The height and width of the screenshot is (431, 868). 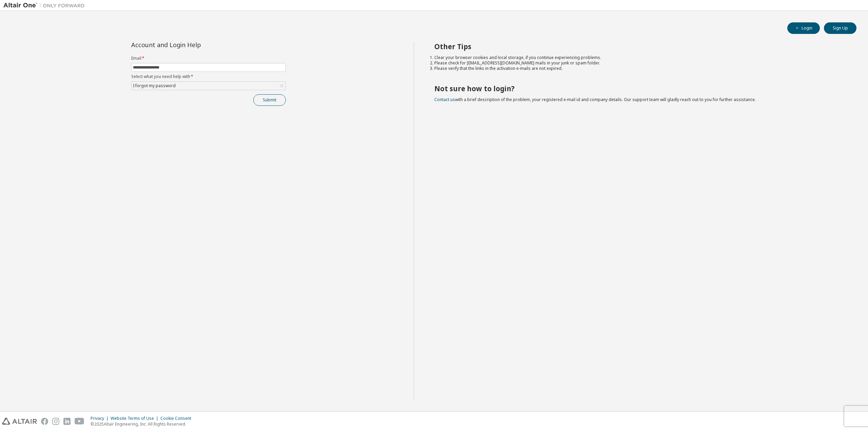 I want to click on div: Privacy, so click(x=100, y=418).